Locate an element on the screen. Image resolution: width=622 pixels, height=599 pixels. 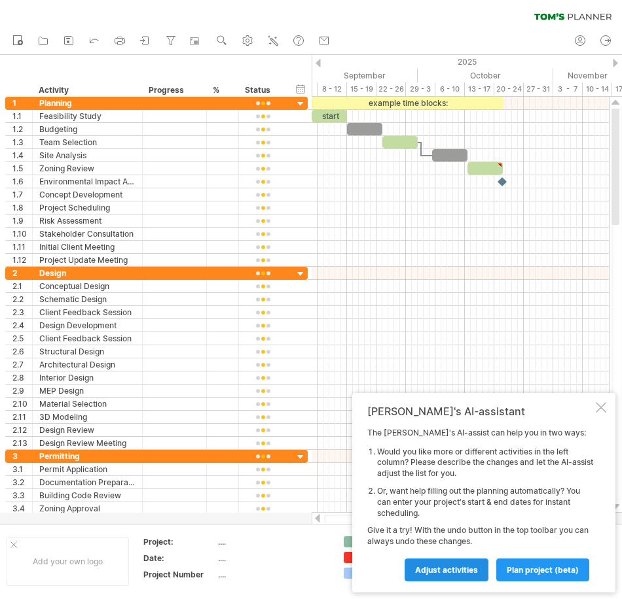
div: 2.13 is located at coordinates (22, 443).